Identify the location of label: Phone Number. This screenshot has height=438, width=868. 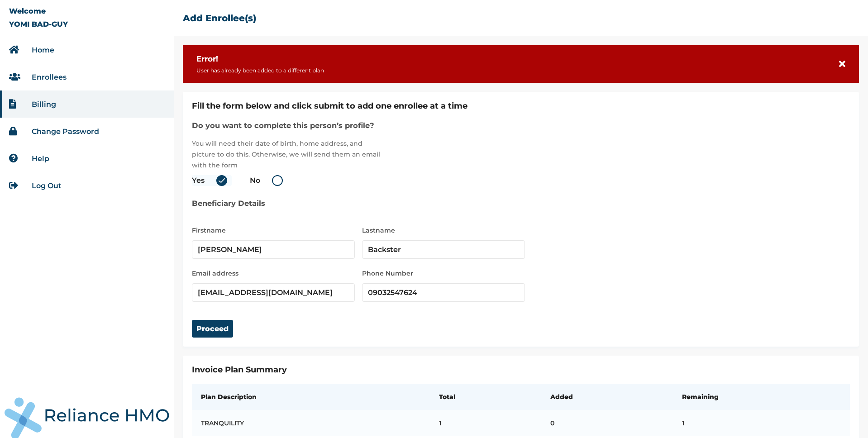
(443, 274).